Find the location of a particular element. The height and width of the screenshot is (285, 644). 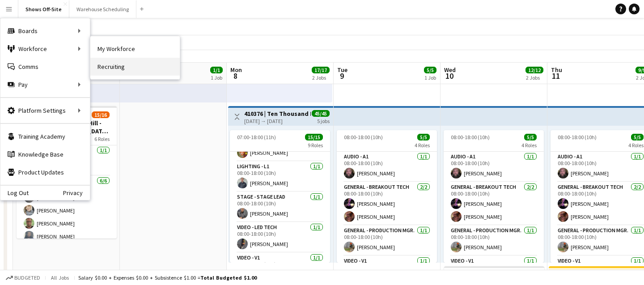

a: Training Academy is located at coordinates (45, 137).